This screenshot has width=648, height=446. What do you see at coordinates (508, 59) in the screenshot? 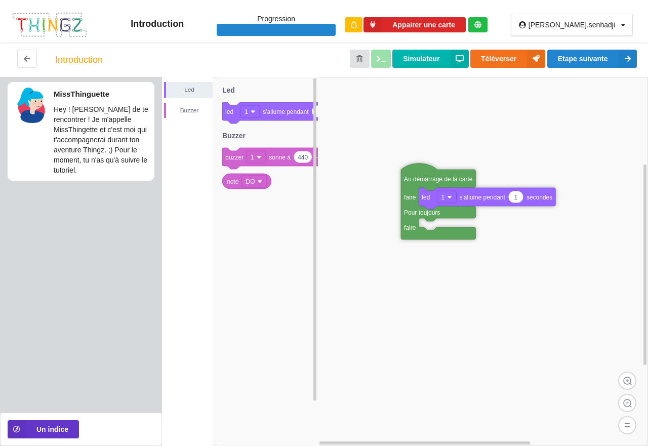
I see `button: Téléverser` at bounding box center [508, 59].